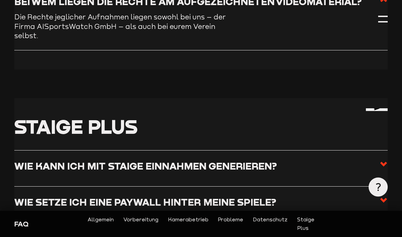  I want to click on span: Die Rechte jeglicher Aufnahmen liegen sowohl bei uns – der Firma AISportsWatch GmbH – als auch be..., so click(120, 26).